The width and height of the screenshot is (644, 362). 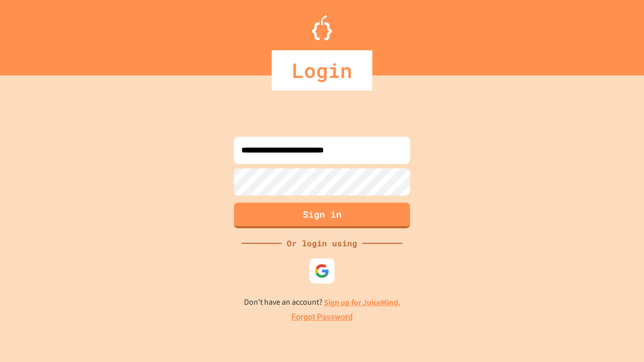 What do you see at coordinates (322, 271) in the screenshot?
I see `img: google-icon.svg` at bounding box center [322, 271].